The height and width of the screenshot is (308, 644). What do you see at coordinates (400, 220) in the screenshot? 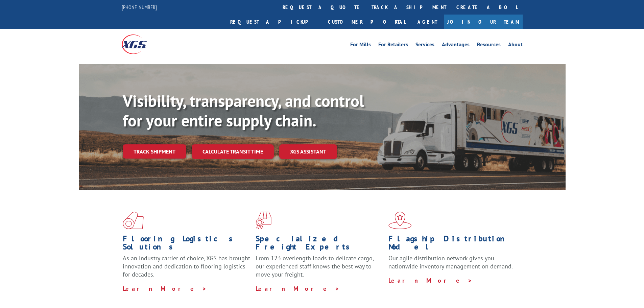
I see `img: xgs-icon-flagship-distribution-model-red` at bounding box center [400, 220].